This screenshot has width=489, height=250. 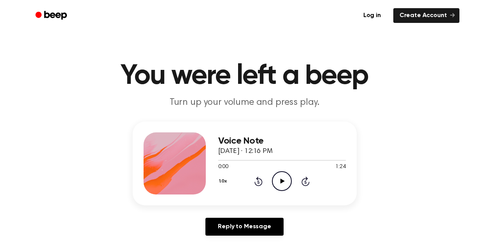 I want to click on button: 1.0x, so click(x=224, y=182).